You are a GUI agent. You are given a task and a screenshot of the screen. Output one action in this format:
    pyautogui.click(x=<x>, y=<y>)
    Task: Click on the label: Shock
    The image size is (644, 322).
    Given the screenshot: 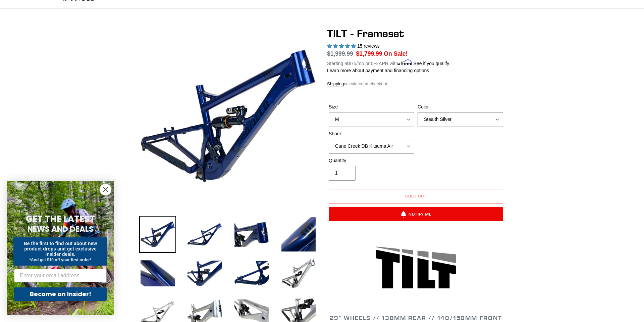 What is the action you would take?
    pyautogui.click(x=371, y=134)
    